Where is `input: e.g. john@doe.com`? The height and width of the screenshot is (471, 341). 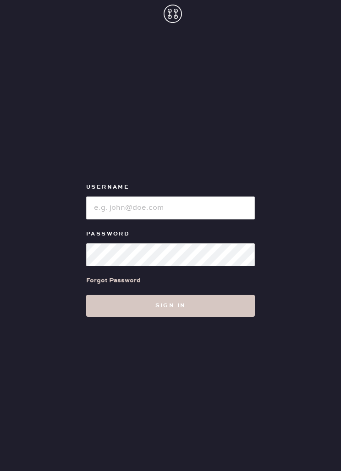 input: e.g. john@doe.com is located at coordinates (171, 208).